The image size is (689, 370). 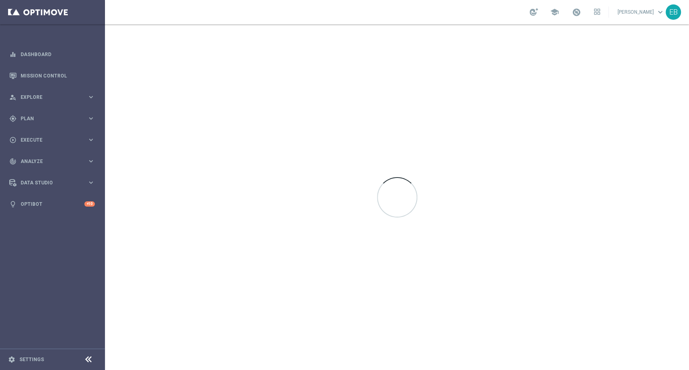 What do you see at coordinates (52, 54) in the screenshot?
I see `div: Dashboard` at bounding box center [52, 54].